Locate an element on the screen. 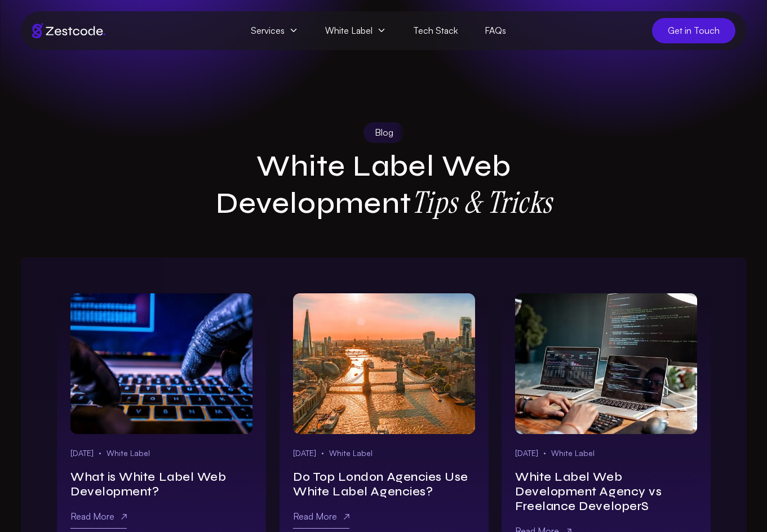 This screenshot has height=532, width=767. h2: White Label Web Development Agency vs Freelance DeveloperS is located at coordinates (605, 492).